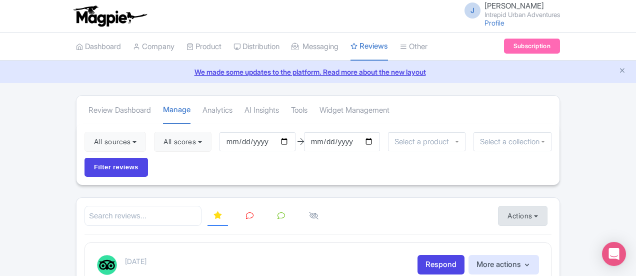 The height and width of the screenshot is (276, 636). Describe the element at coordinates (115, 142) in the screenshot. I see `button: All sources` at that location.